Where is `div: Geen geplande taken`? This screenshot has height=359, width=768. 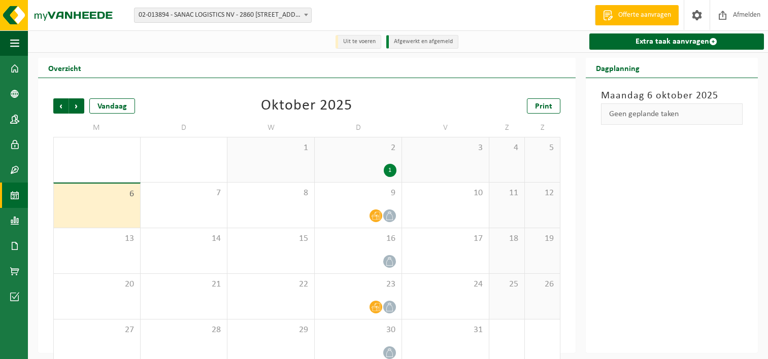
div: Geen geplande taken is located at coordinates (672, 114).